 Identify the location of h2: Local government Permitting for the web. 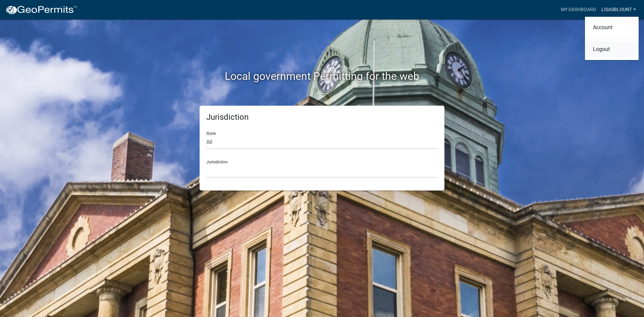
(322, 76).